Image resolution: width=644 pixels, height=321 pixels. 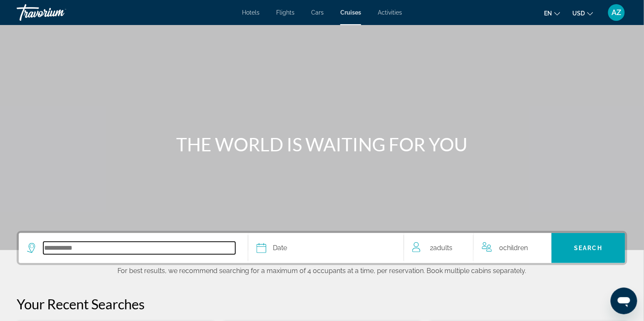 What do you see at coordinates (322, 304) in the screenshot?
I see `p: Your Recent Searches` at bounding box center [322, 304].